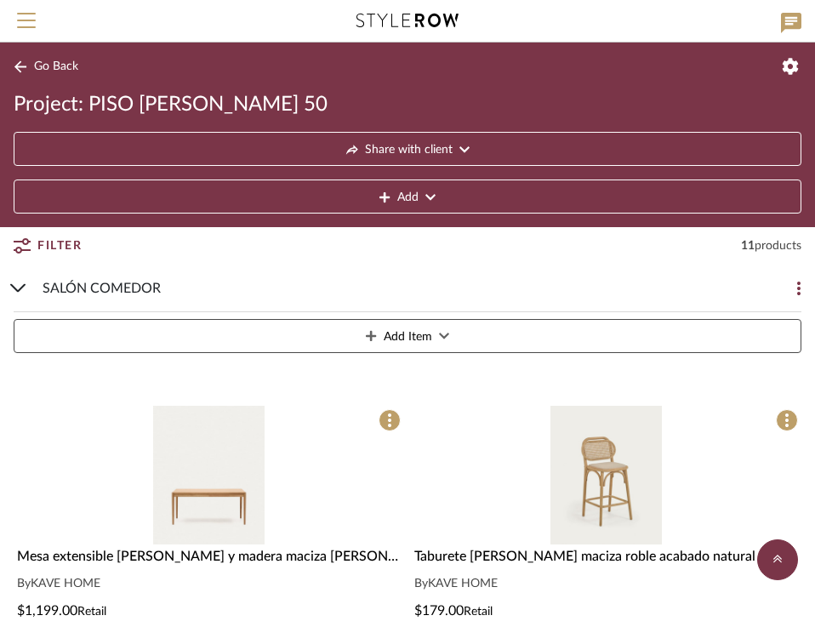  Describe the element at coordinates (439, 611) in the screenshot. I see `span: $179.00` at that location.